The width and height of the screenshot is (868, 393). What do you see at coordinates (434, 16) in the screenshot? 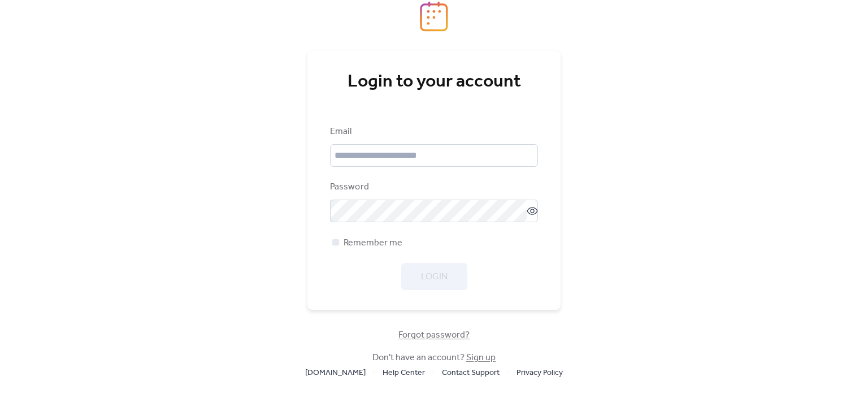
I see `img: logo` at bounding box center [434, 16].